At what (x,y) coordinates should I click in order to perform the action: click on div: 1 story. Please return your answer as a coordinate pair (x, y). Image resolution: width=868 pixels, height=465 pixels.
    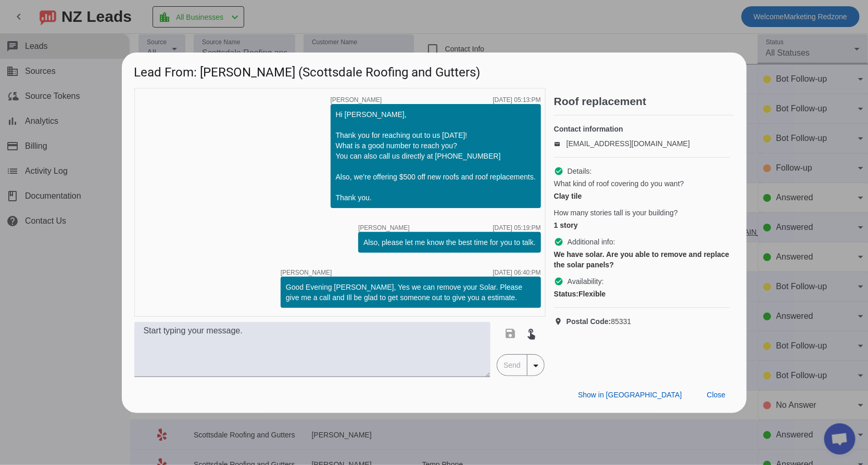
    Looking at the image, I should click on (642, 226).